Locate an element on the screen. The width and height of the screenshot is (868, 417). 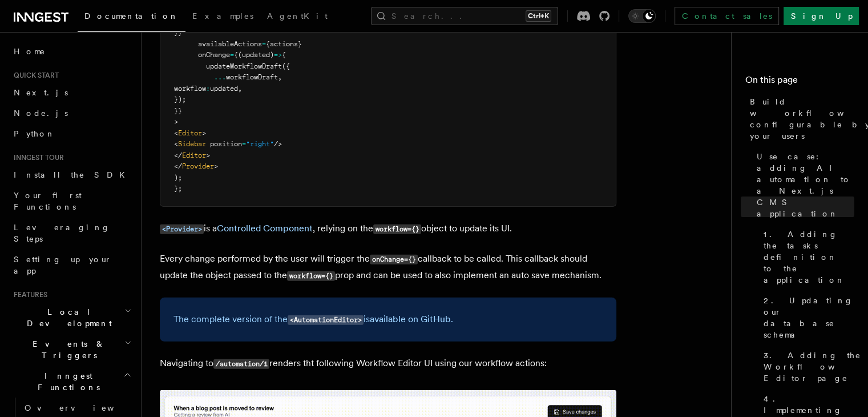
span: 2. Updating our database schema is located at coordinates (809, 318).